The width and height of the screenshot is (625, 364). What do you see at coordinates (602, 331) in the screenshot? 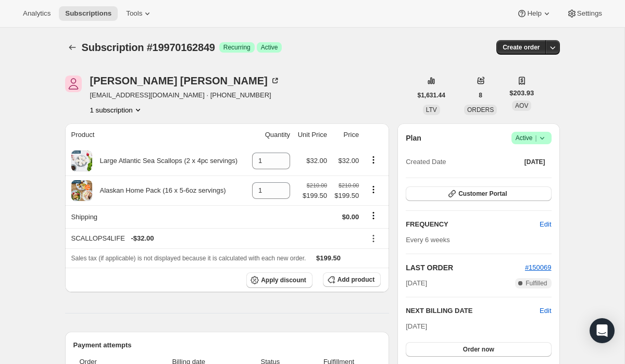
I see `div: Open Intercom Messenger` at bounding box center [602, 331].